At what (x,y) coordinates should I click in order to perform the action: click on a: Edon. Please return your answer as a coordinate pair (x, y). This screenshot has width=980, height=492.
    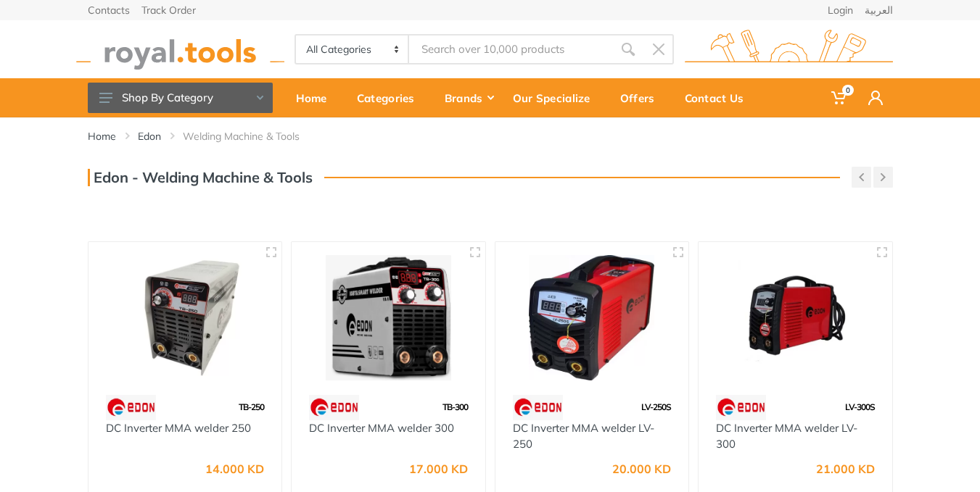
    Looking at the image, I should click on (149, 136).